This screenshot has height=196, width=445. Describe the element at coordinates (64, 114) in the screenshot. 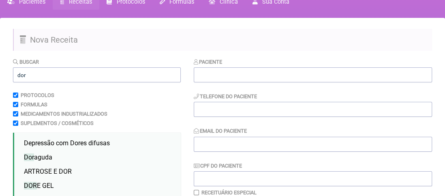

I see `label: Medicamentos Industrializados` at that location.